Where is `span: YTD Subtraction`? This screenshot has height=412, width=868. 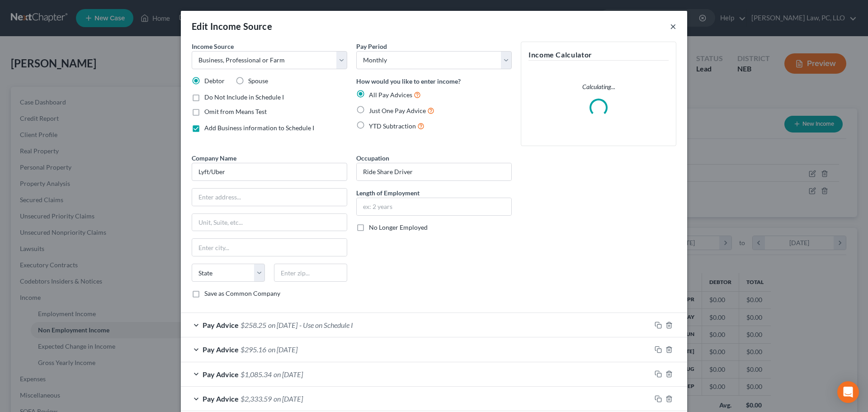 span: YTD Subtraction is located at coordinates (392, 125).